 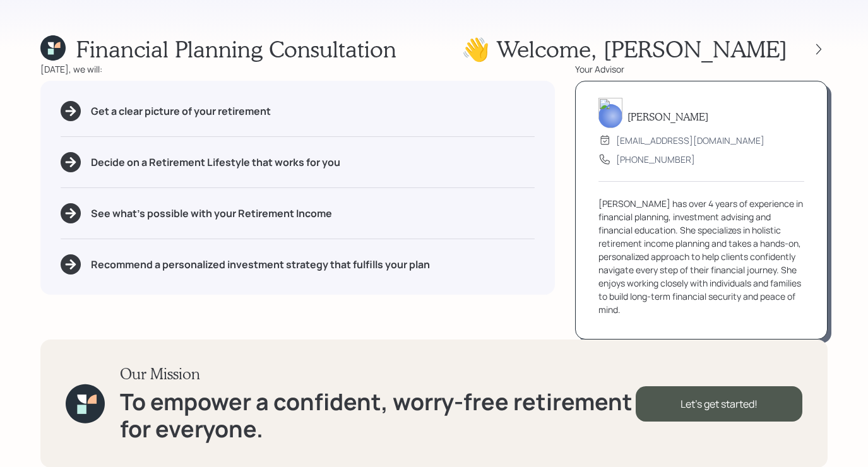 What do you see at coordinates (216, 162) in the screenshot?
I see `h5: Decide on a Retirement Lifestyle that works for you` at bounding box center [216, 162].